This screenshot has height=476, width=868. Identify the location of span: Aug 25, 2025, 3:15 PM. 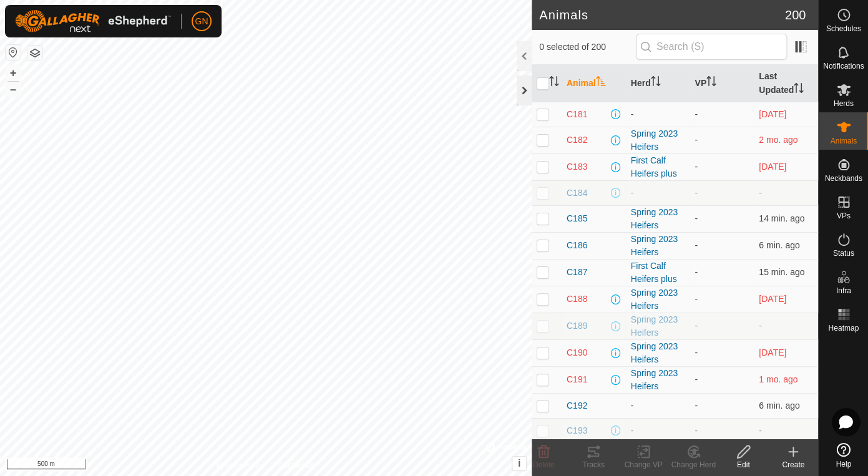
(779, 406).